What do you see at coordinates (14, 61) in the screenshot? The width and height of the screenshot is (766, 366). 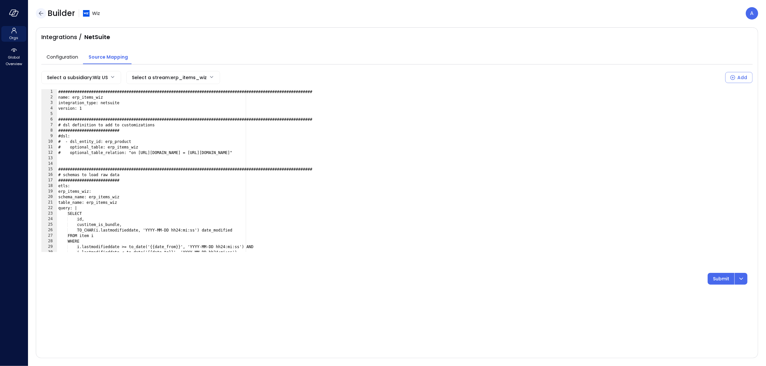 I see `span: Global Overview` at bounding box center [14, 61].